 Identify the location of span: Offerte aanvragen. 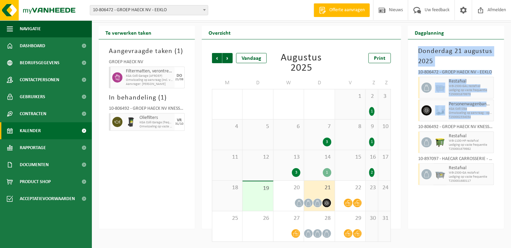
(347, 10).